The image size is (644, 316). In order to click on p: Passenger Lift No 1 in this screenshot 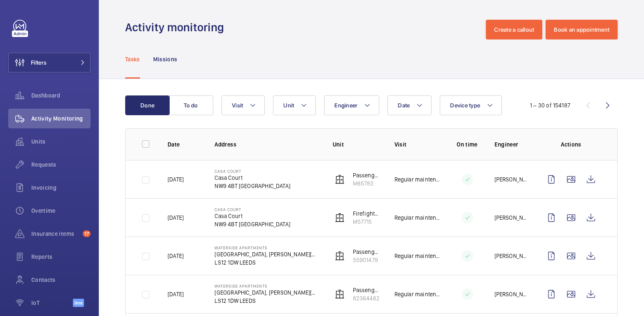, I will do `click(367, 176)`.